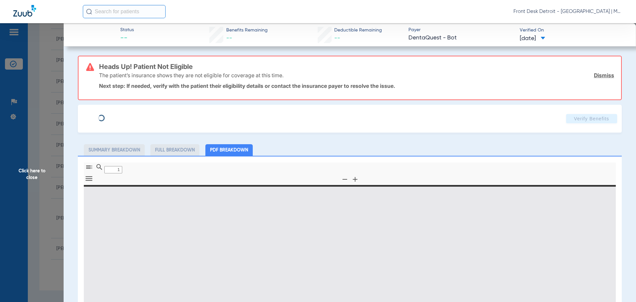  What do you see at coordinates (461, 30) in the screenshot?
I see `span: Payer` at bounding box center [461, 30].